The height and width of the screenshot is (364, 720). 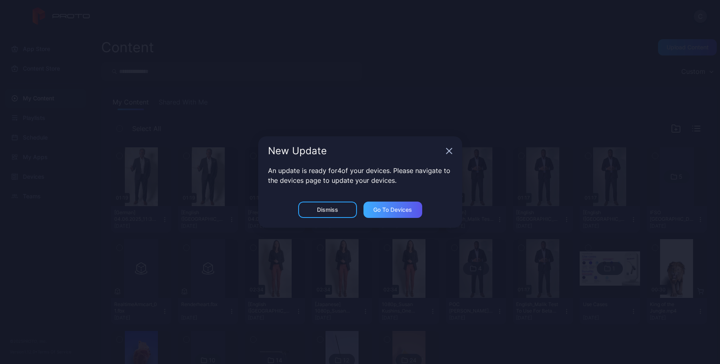 What do you see at coordinates (393, 210) in the screenshot?
I see `button: Go to devices` at bounding box center [393, 210].